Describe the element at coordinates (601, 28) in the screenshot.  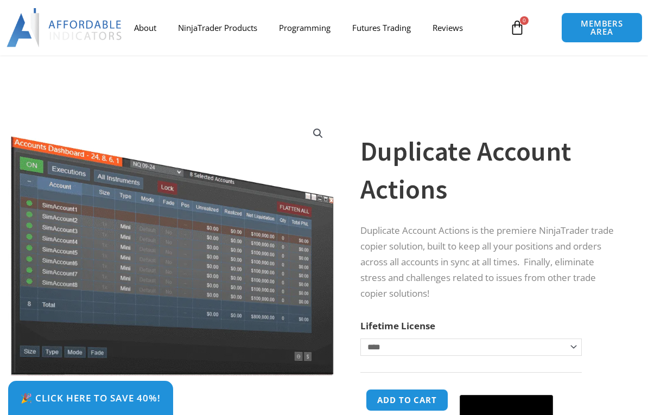
I see `span: MEMBERS AREA` at that location.